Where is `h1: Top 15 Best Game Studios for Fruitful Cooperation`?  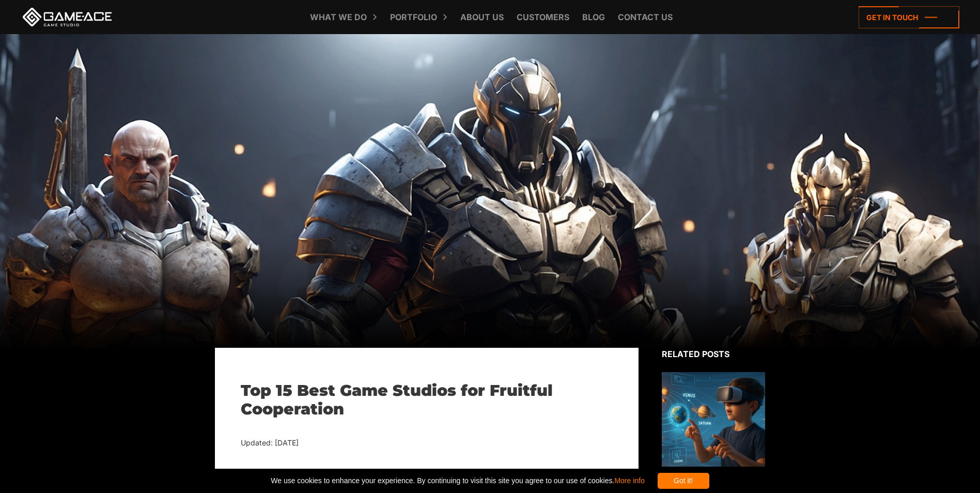
h1: Top 15 Best Game Studios for Fruitful Cooperation is located at coordinates (427, 400).